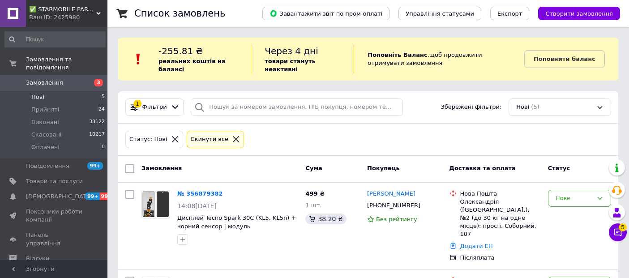 The height and width of the screenshot is (278, 629). Describe the element at coordinates (510, 13) in the screenshot. I see `button: Експорт` at that location.